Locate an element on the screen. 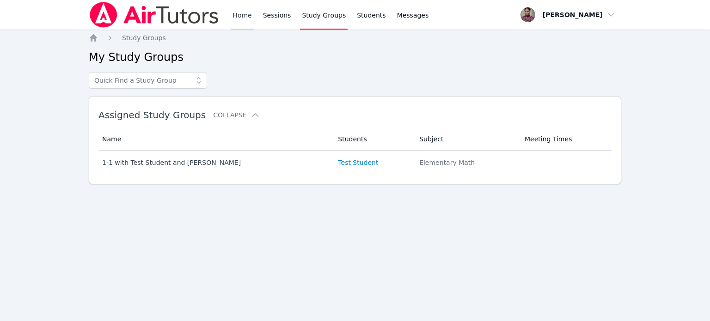 This screenshot has height=321, width=710. a: Test Student is located at coordinates (358, 163).